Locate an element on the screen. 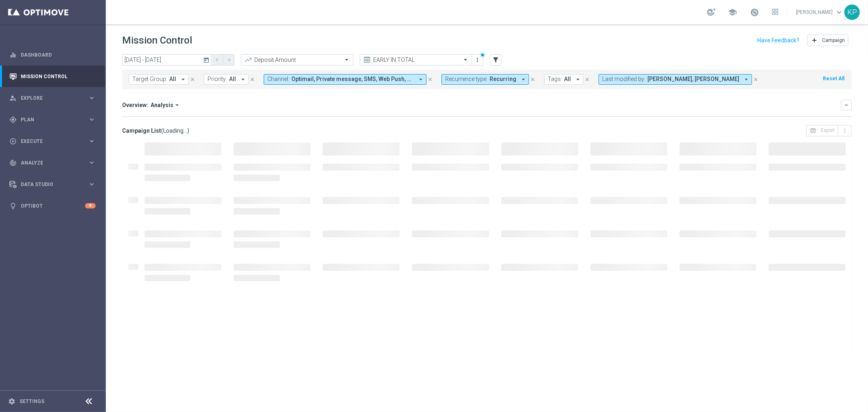 This screenshot has width=868, height=412. span: Target Group: is located at coordinates (150, 79).